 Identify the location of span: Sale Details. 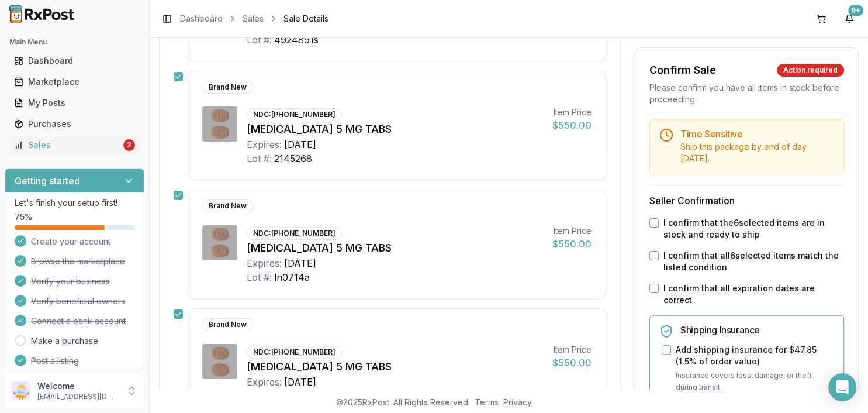
(306, 19).